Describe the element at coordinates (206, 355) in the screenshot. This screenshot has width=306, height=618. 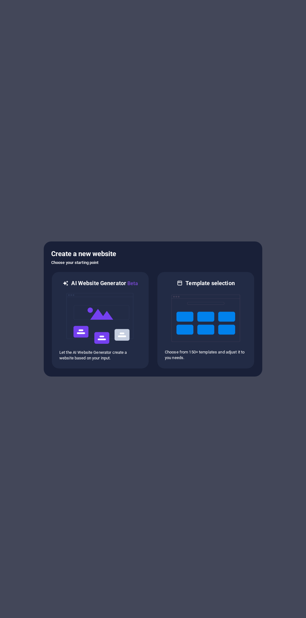
I see `p: Choose from 150+ templates and adjust it to you needs.` at that location.